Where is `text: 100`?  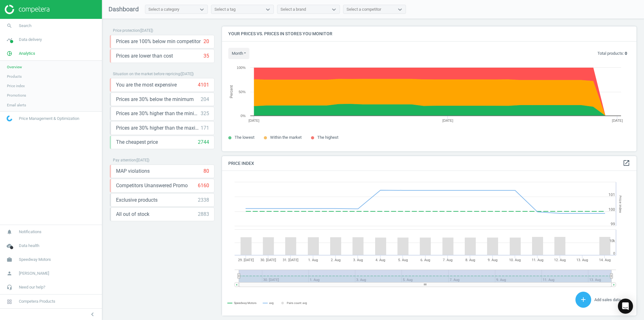 text: 100 is located at coordinates (612, 209).